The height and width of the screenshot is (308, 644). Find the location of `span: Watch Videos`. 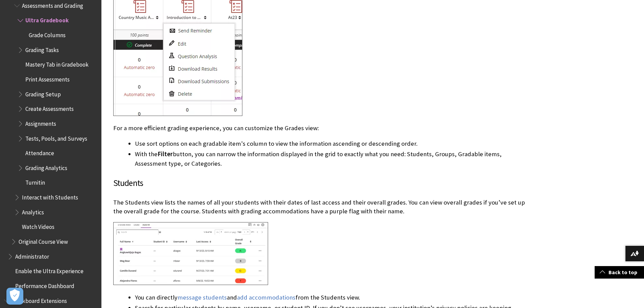

span: Watch Videos is located at coordinates (38, 226).